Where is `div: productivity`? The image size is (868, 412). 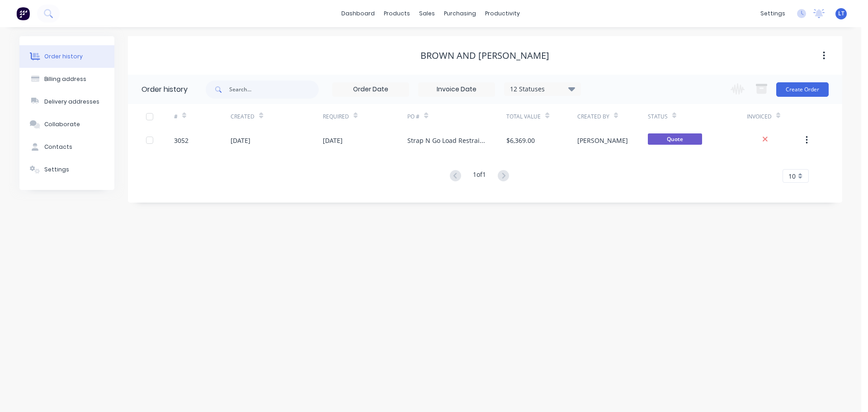
div: productivity is located at coordinates (503, 13).